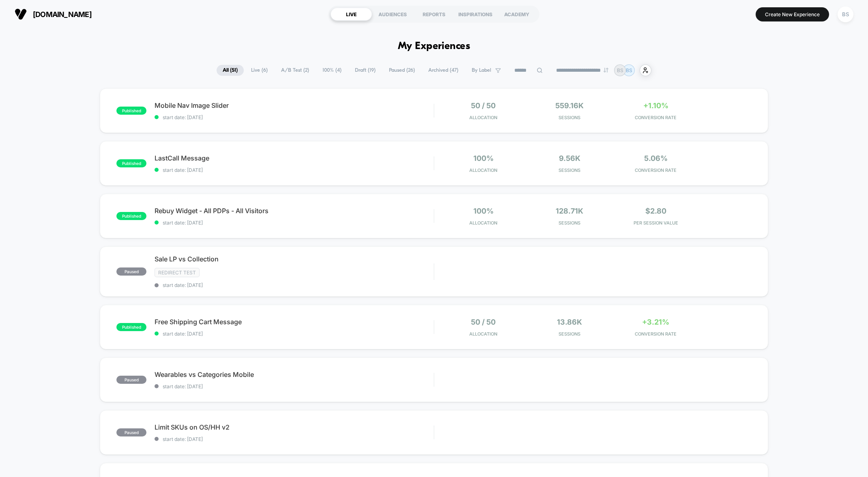 Image resolution: width=868 pixels, height=477 pixels. Describe the element at coordinates (655, 106) in the screenshot. I see `span: +1.10%` at that location.